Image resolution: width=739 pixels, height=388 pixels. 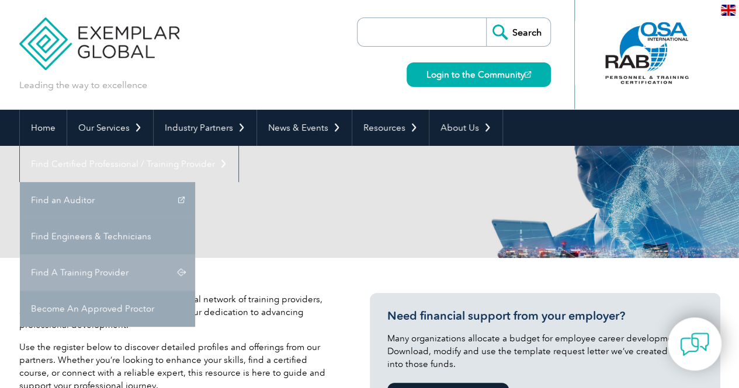 I want to click on p: Many organizations allocate a budget for employee career development. Download, modify and use th..., so click(x=545, y=351).